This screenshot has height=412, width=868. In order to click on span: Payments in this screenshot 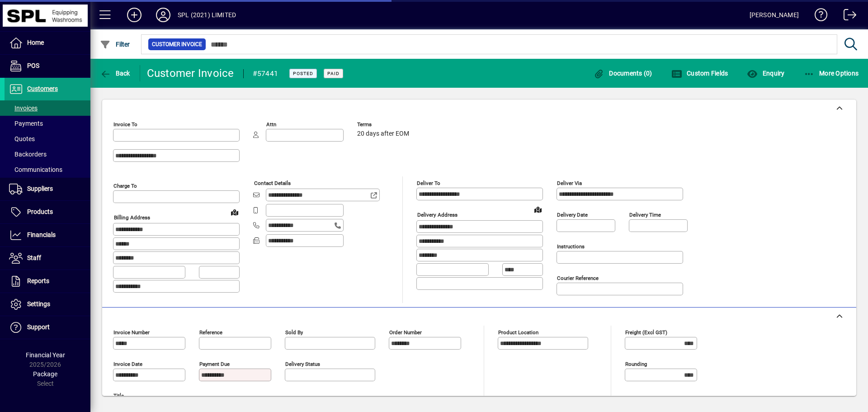, I will do `click(26, 124)`.